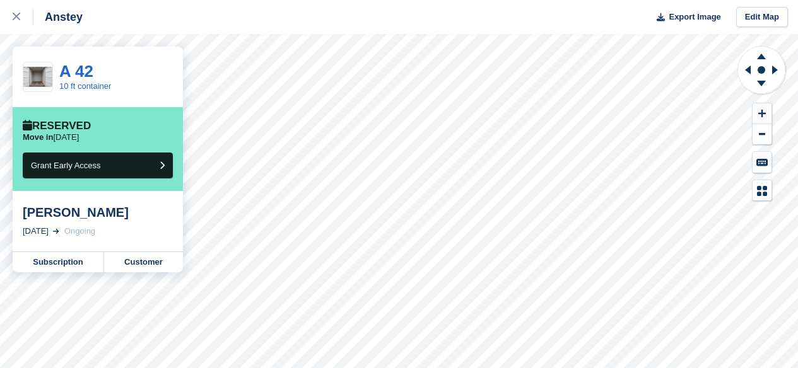  I want to click on button: Keyboard Shortcuts, so click(762, 162).